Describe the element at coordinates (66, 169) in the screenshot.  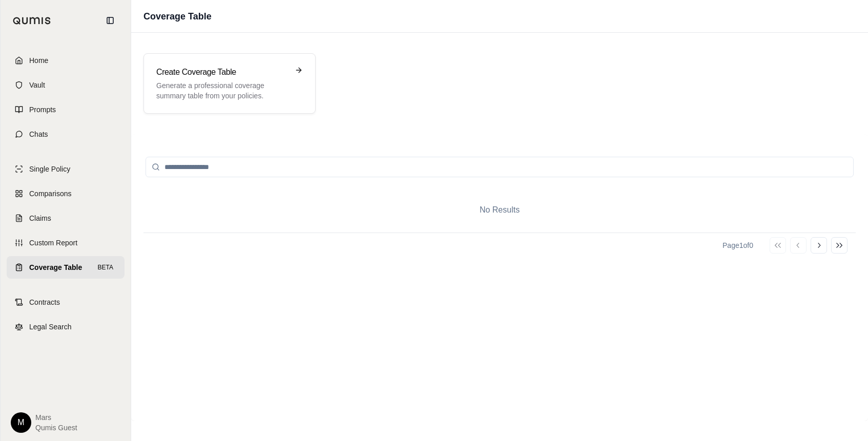
I see `a: Single Policy` at that location.